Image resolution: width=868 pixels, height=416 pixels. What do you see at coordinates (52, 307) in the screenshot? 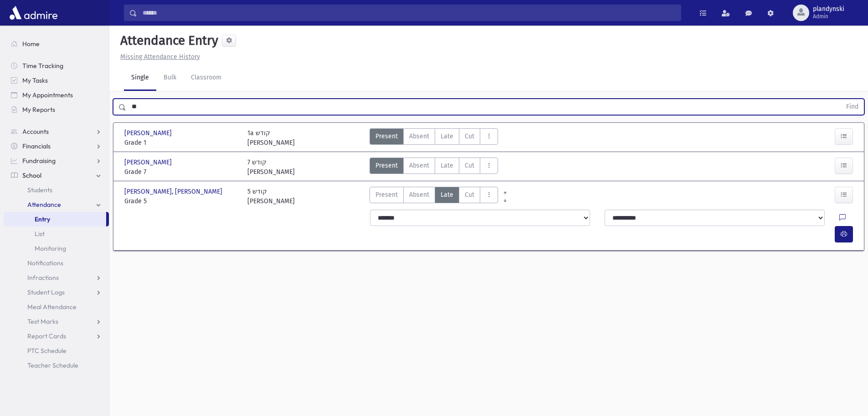
I see `span: Meal Attendance` at bounding box center [52, 307].